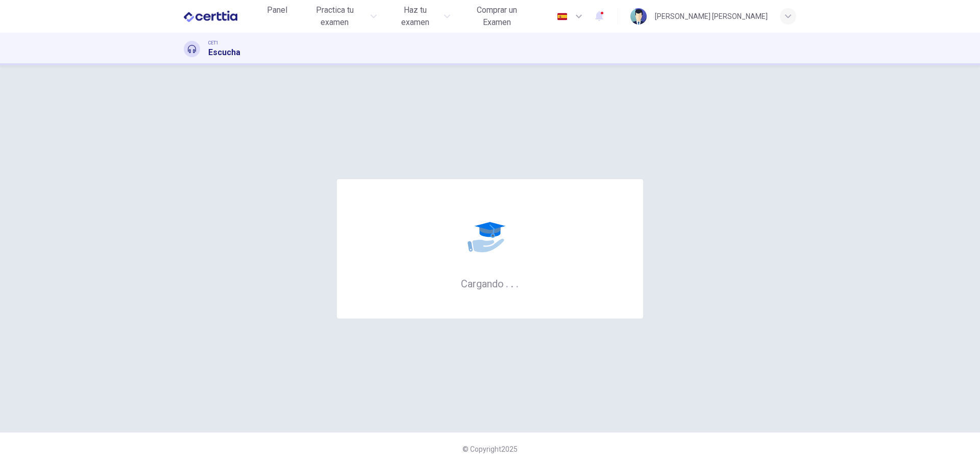  What do you see at coordinates (210, 16) in the screenshot?
I see `img: CERTTIA logo` at bounding box center [210, 16].